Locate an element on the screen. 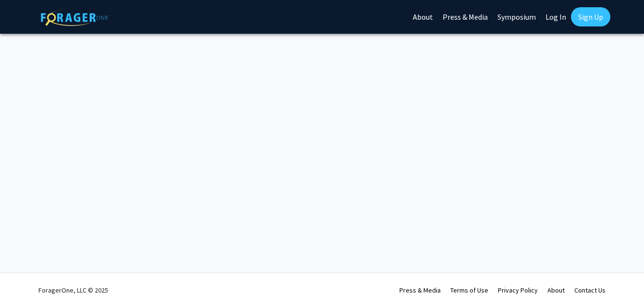  a: Contact Us is located at coordinates (590, 290).